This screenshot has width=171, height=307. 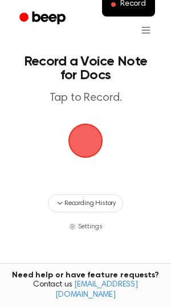 I want to click on img: Beep Logo, so click(x=85, y=141).